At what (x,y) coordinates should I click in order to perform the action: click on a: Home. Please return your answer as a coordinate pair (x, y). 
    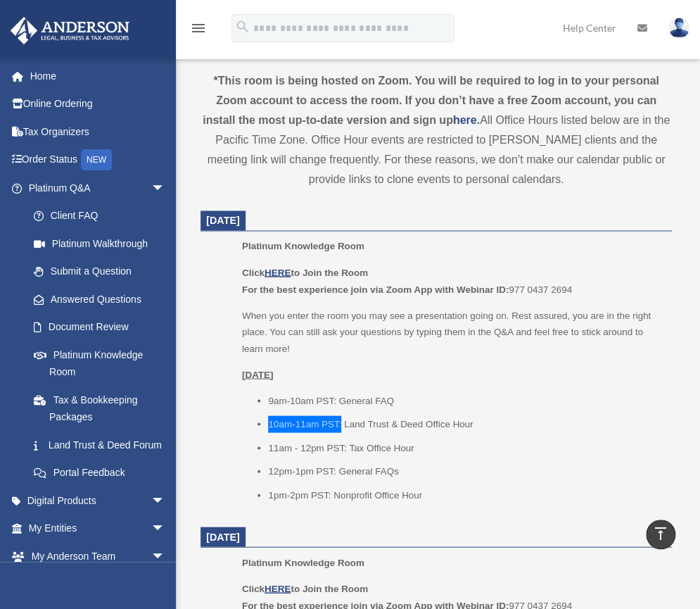
    Looking at the image, I should click on (98, 76).